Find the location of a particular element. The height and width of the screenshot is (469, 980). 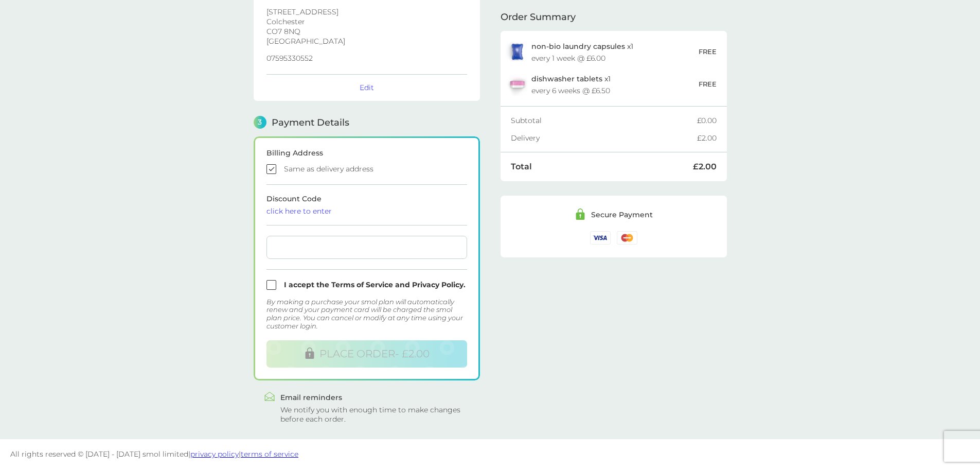

div: every 1 week @ £6.00 is located at coordinates (569, 58).